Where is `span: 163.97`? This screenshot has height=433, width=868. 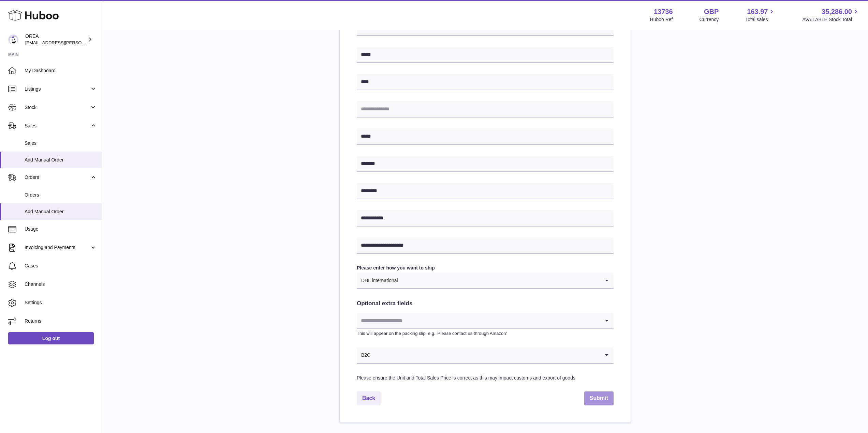 span: 163.97 is located at coordinates (757, 12).